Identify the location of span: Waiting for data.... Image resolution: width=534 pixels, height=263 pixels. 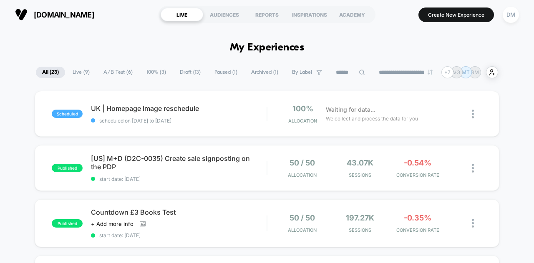
(351, 110).